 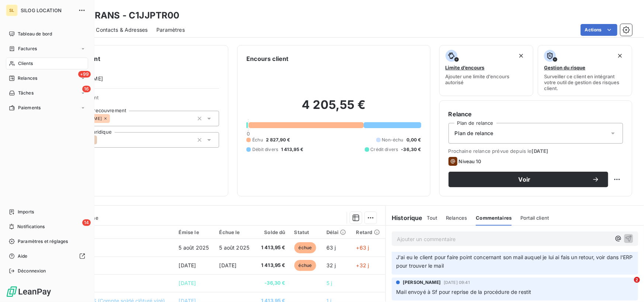 What do you see at coordinates (470, 161) in the screenshot?
I see `span: Niveau 10` at bounding box center [470, 161].